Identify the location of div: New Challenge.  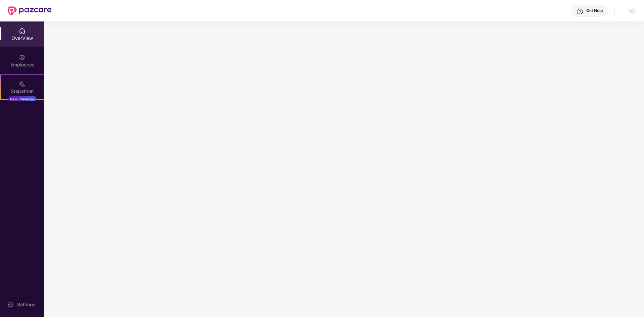
(22, 99).